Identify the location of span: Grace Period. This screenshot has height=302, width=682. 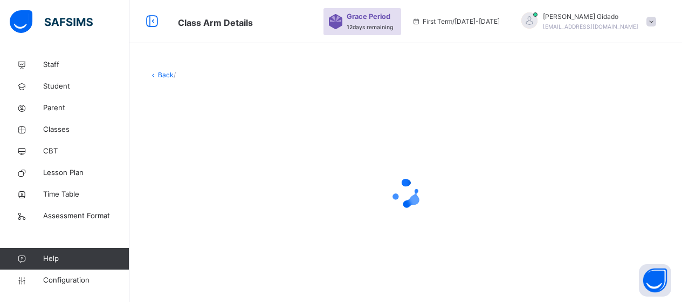
(368, 16).